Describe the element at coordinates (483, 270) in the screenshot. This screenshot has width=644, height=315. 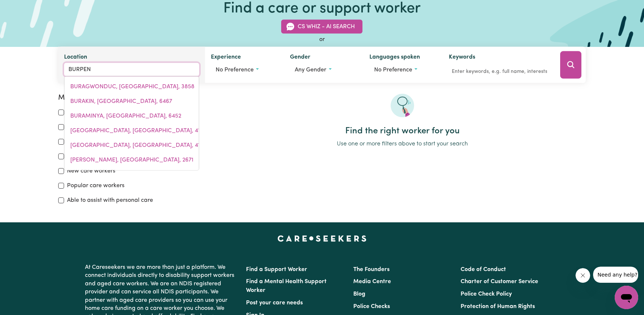
I see `a: Code of Conduct` at that location.